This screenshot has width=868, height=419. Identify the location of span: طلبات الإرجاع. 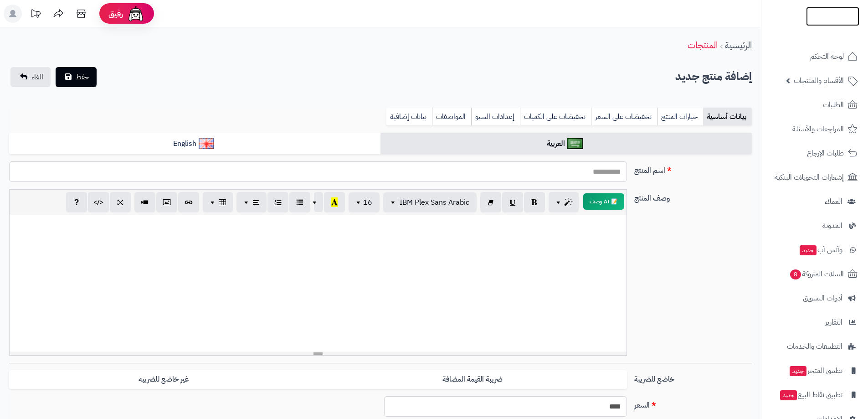
(825, 153).